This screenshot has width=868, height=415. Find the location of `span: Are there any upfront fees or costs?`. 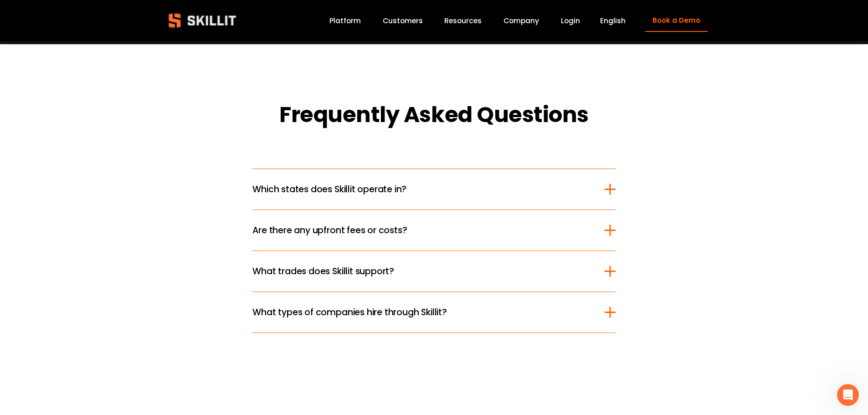

span: Are there any upfront fees or costs? is located at coordinates (428, 230).